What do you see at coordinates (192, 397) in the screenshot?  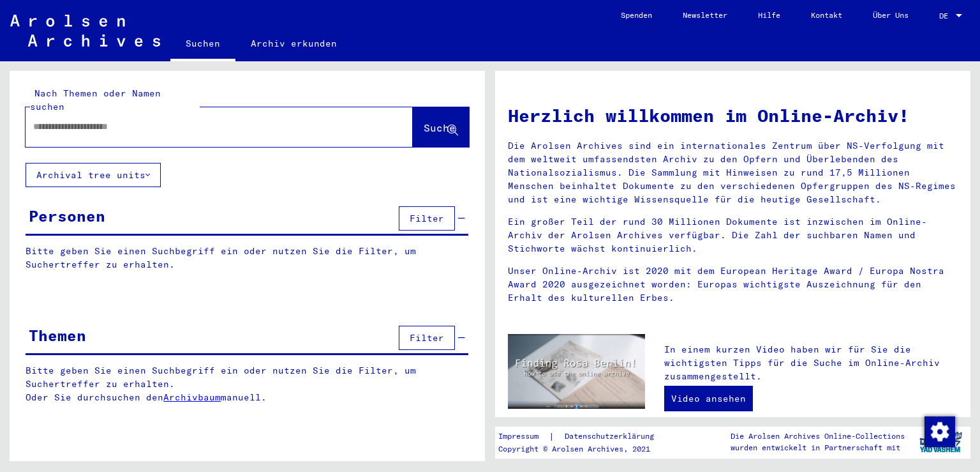 I see `a: Archivbaum` at bounding box center [192, 397].